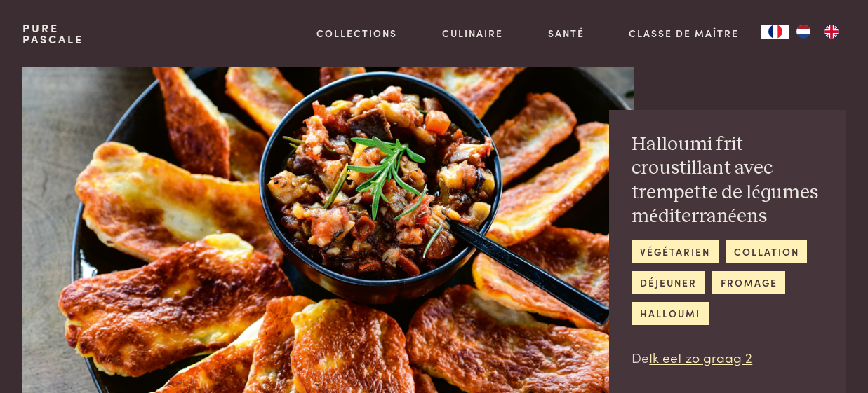  What do you see at coordinates (748, 283) in the screenshot?
I see `a: fromage` at bounding box center [748, 283].